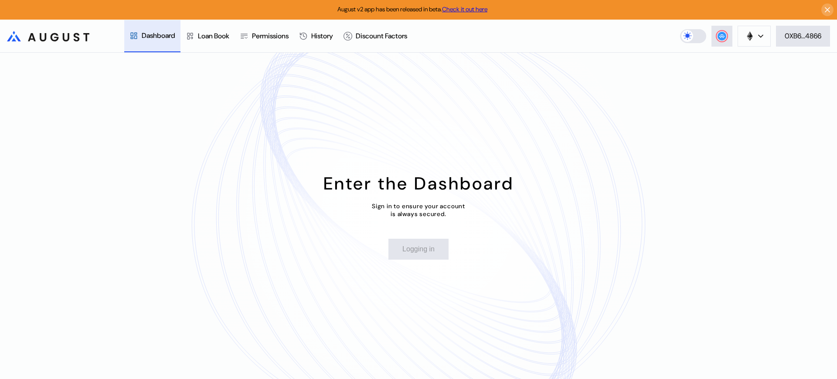 Image resolution: width=837 pixels, height=379 pixels. Describe the element at coordinates (207, 36) in the screenshot. I see `a: Loan Book` at that location.